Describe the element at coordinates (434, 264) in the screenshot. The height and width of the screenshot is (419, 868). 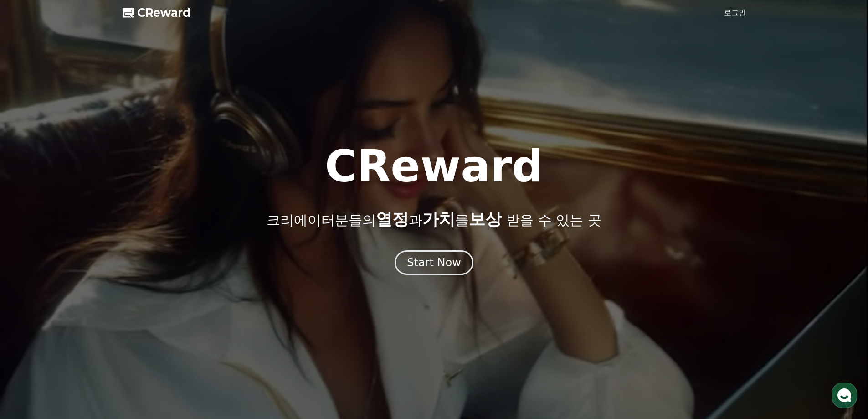
I see `a: Start Now` at that location.